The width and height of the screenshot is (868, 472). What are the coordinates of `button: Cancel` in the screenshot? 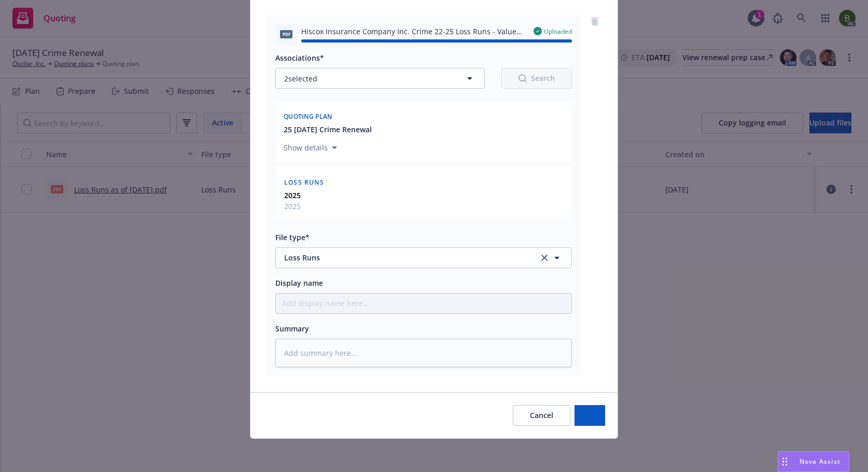 It's located at (541, 415).